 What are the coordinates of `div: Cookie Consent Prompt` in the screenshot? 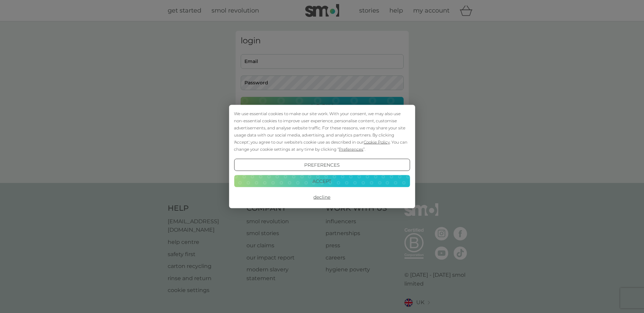 It's located at (322, 156).